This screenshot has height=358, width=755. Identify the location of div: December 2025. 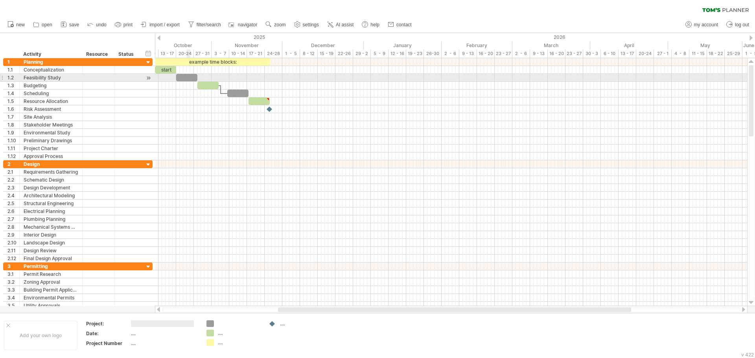
(323, 45).